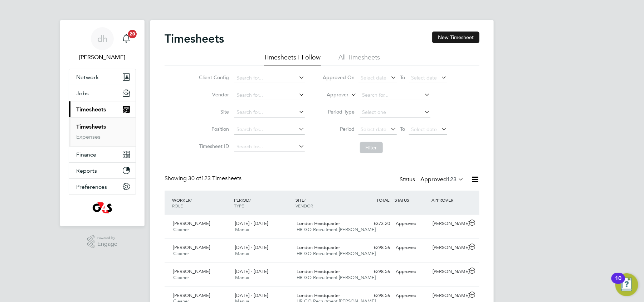 The width and height of the screenshot is (644, 302). What do you see at coordinates (91, 109) in the screenshot?
I see `span: Timesheets` at bounding box center [91, 109].